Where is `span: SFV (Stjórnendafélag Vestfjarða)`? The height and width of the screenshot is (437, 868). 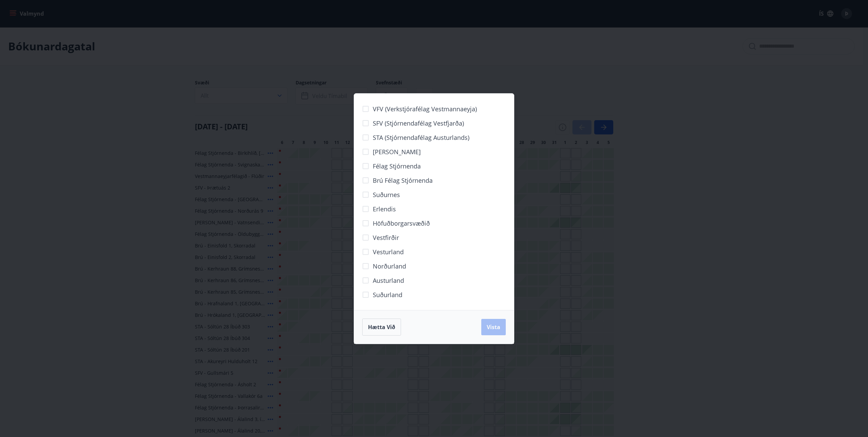
span: SFV (Stjórnendafélag Vestfjarða) is located at coordinates (419, 123).